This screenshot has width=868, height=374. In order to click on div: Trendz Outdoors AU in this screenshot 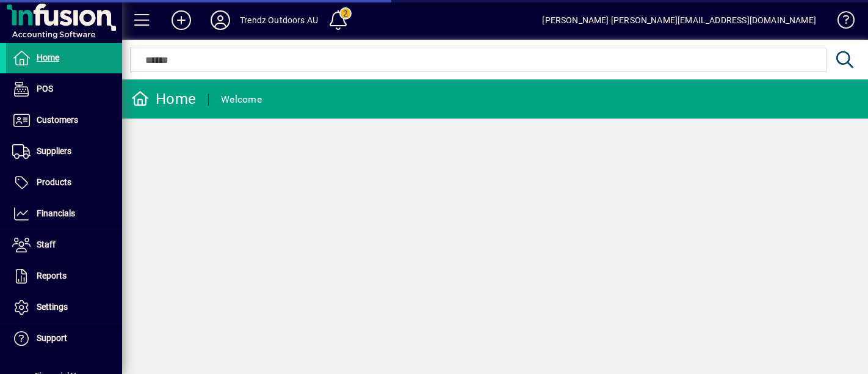, I will do `click(279, 20)`.